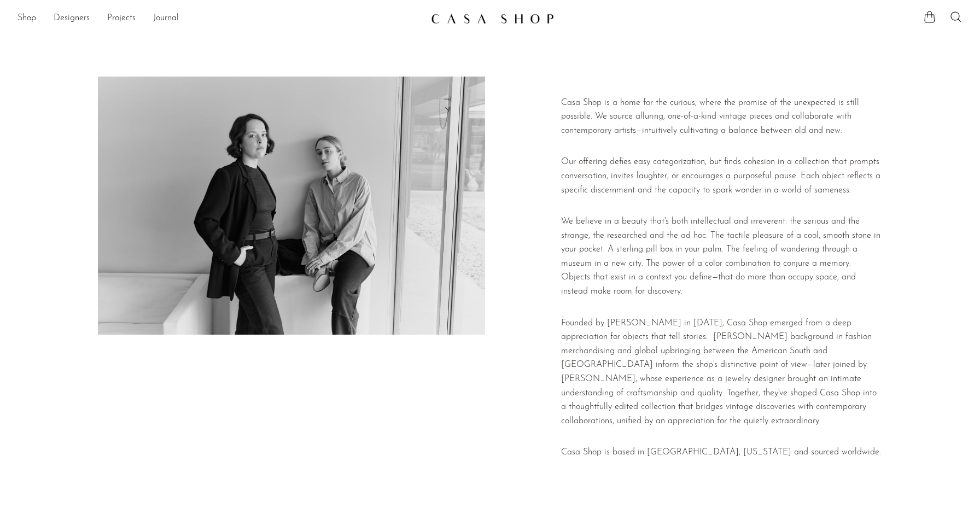  Describe the element at coordinates (721, 176) in the screenshot. I see `p: Our offering defies easy categorization, but finds cohesion in a collection that prompts conversa...` at that location.